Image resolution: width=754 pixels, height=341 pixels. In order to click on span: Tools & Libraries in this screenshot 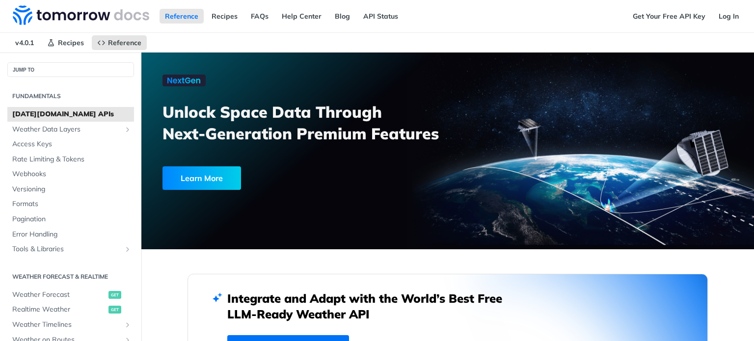, I will do `click(67, 249)`.